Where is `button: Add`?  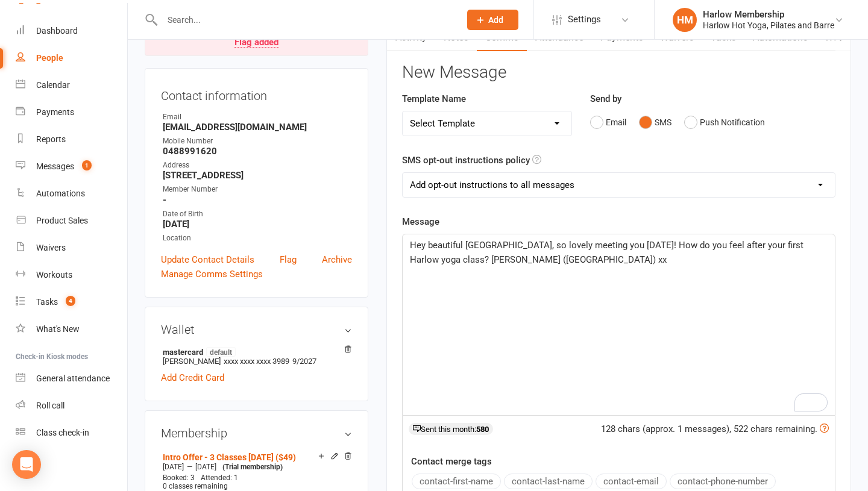
button: Add is located at coordinates (492, 20).